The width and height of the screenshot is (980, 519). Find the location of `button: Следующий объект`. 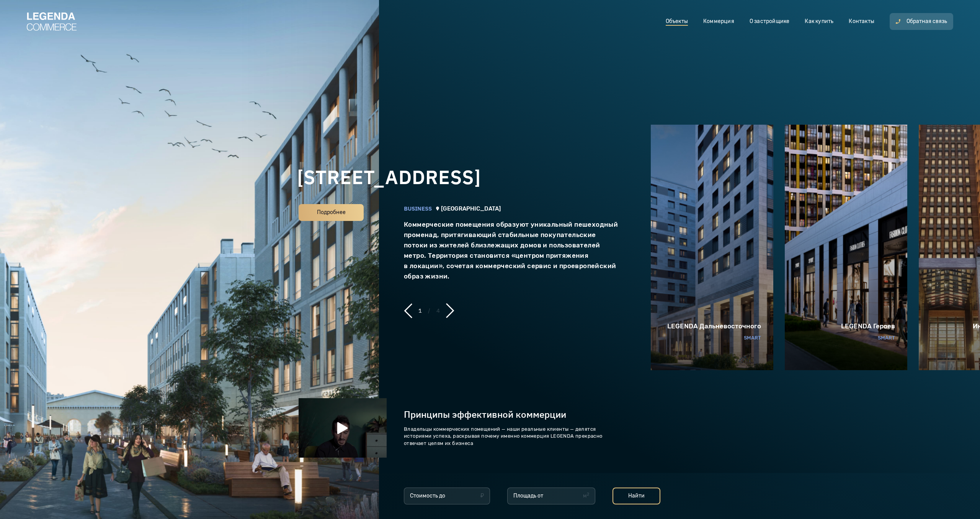

button: Следующий объект is located at coordinates (450, 311).